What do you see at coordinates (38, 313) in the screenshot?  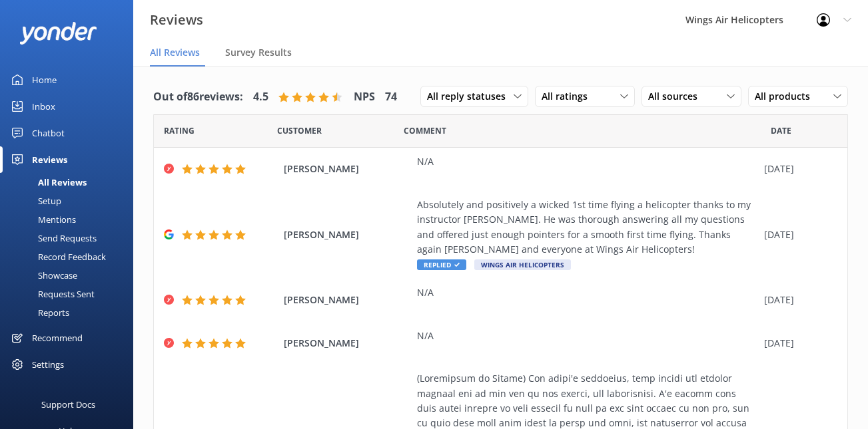 I see `div: Reports` at bounding box center [38, 313].